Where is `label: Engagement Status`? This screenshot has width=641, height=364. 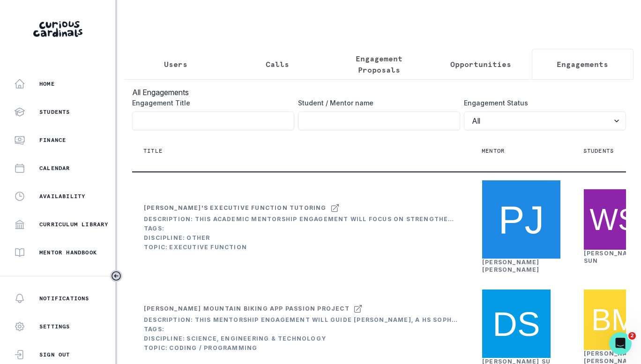
label: Engagement Status is located at coordinates (542, 103).